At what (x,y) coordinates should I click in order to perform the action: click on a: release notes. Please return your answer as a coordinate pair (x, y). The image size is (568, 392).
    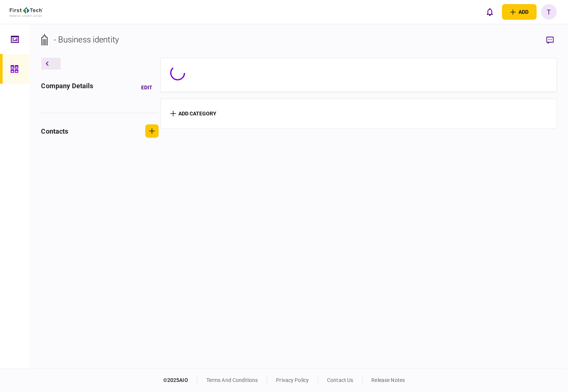
    Looking at the image, I should click on (389, 380).